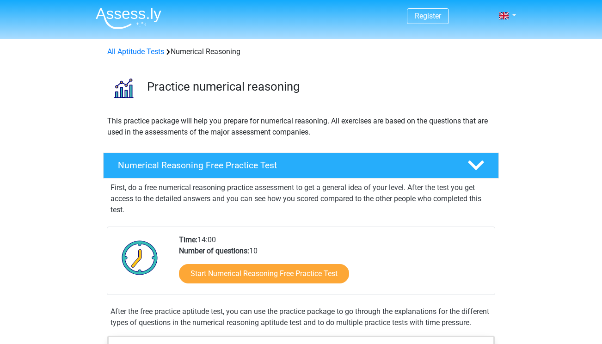  I want to click on a: Numerical Reasoning Free Practice Test, so click(301, 165).